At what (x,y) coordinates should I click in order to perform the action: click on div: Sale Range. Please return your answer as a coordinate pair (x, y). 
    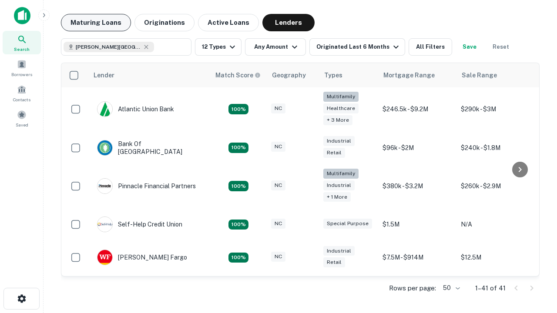
    Looking at the image, I should click on (479, 75).